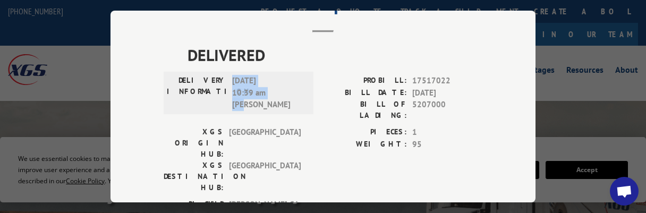 The height and width of the screenshot is (213, 646). What do you see at coordinates (365, 93) in the screenshot?
I see `label: BILL DATE:` at bounding box center [365, 93].